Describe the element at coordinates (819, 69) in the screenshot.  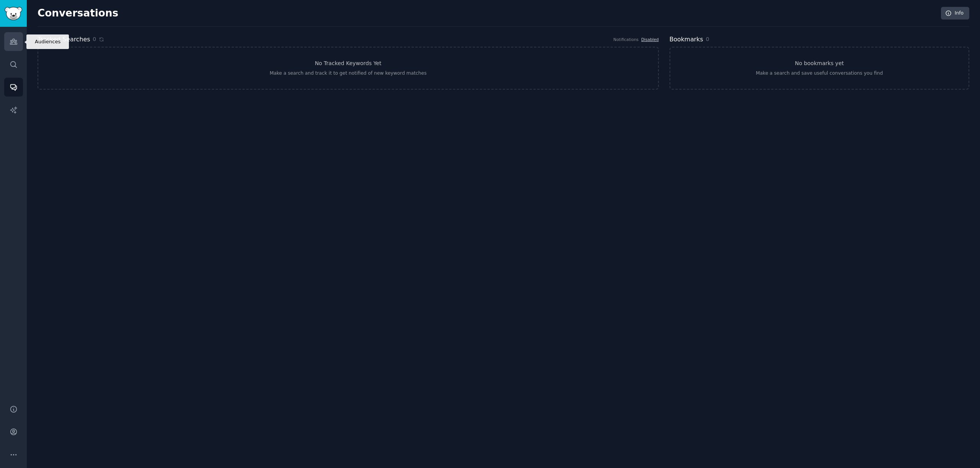
I see `a: No bookmarks yetMake a search and save useful conversations you find` at that location.